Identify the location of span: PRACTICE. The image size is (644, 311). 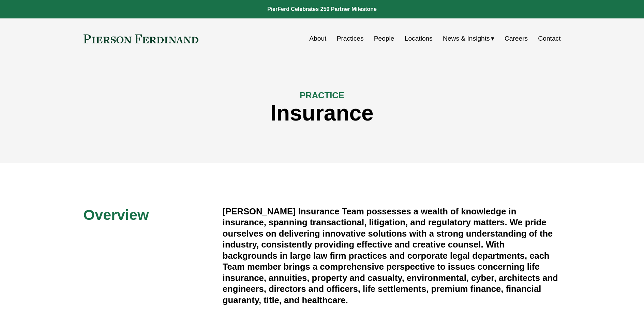
(322, 95).